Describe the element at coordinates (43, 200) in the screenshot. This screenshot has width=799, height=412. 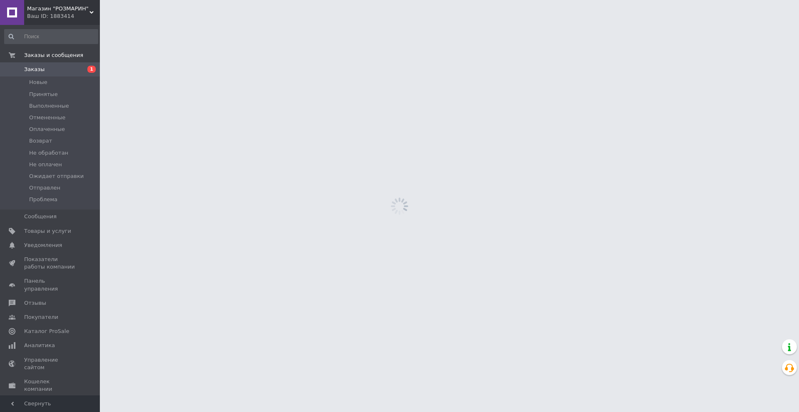
I see `span: Проблема` at that location.